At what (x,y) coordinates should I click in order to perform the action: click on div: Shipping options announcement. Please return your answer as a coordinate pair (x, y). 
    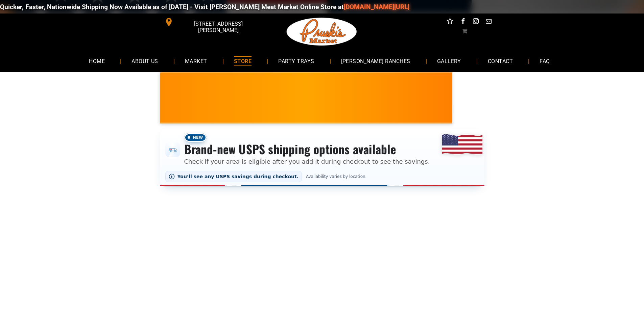
    Looking at the image, I should click on (322, 158).